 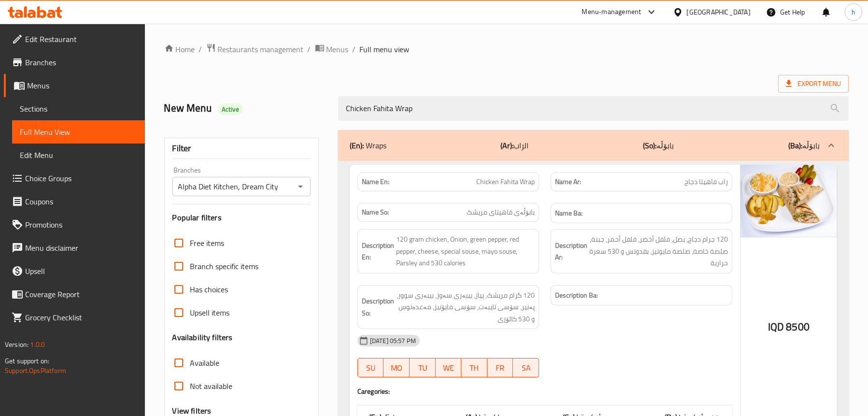 What do you see at coordinates (659, 251) in the screenshot?
I see `span: 120 جرام دجاج، بصل، فلفل أخضر، فلفل أحمر، جبنة، صلصة خاصة، صلصة مايونيز، بقدونس و 530 سعرة حرارية` at bounding box center [659, 251].